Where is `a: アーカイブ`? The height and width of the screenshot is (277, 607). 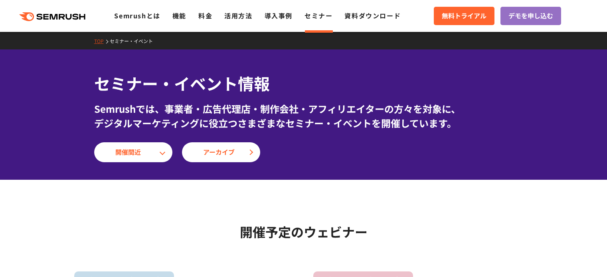
a: アーカイブ is located at coordinates (221, 152).